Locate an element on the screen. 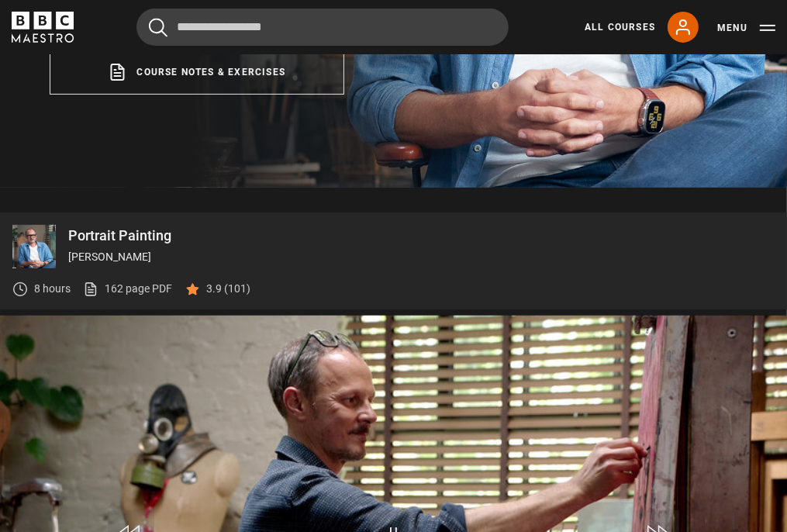 This screenshot has width=787, height=532. p: Portrait Painting is located at coordinates (421, 236).